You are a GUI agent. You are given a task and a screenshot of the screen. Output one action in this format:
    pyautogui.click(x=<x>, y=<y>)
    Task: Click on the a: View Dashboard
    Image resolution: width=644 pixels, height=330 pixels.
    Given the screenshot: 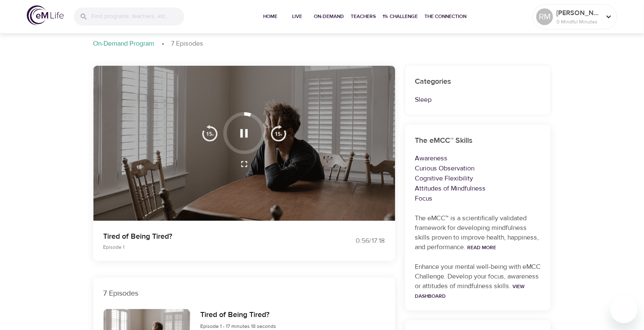 What is the action you would take?
    pyautogui.click(x=470, y=291)
    